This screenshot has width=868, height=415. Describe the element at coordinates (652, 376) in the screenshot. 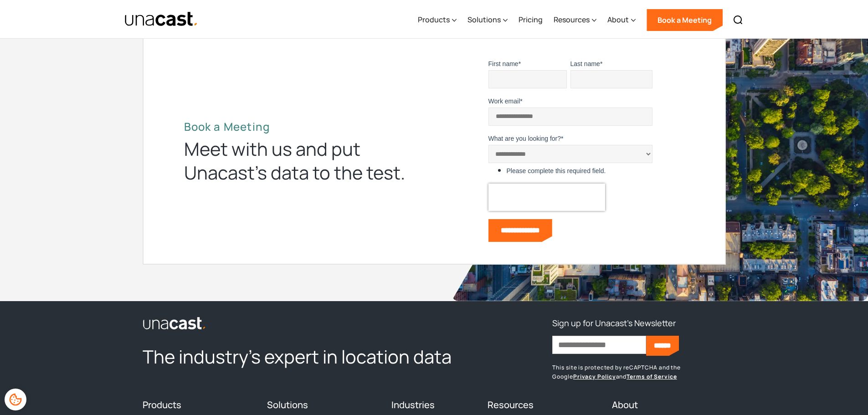

I see `a: Terms of Service` at that location.